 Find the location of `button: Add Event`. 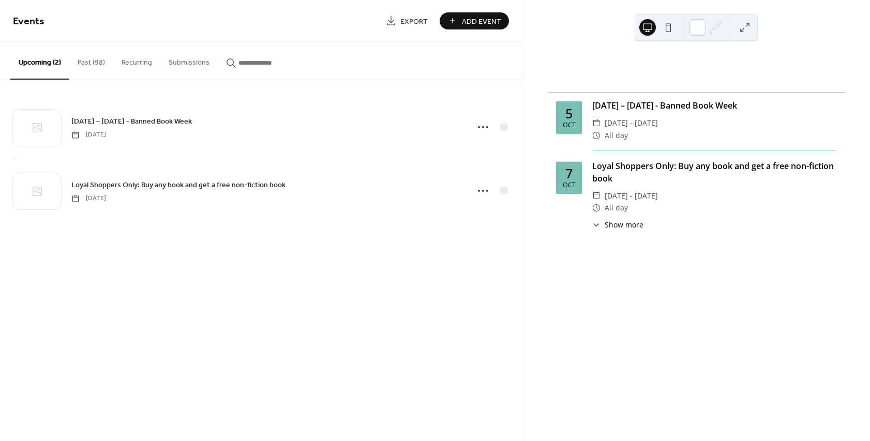

button: Add Event is located at coordinates (474, 21).